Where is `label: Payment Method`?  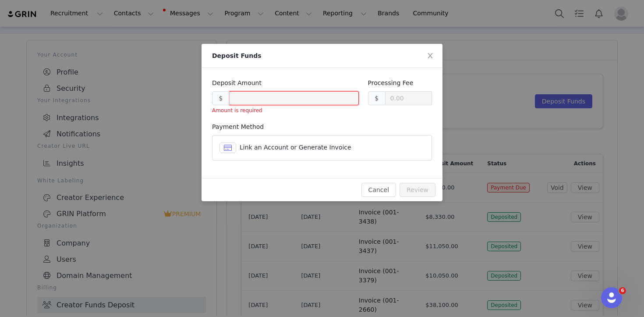 label: Payment Method is located at coordinates (238, 127).